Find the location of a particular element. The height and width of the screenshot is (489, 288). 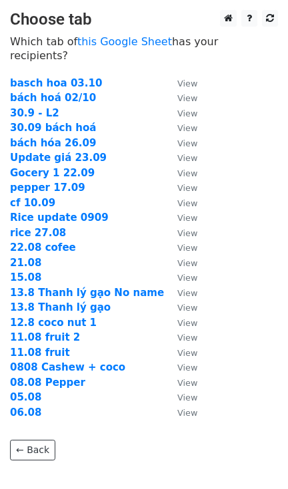

a: 12.8 coco nut 1 is located at coordinates (53, 323).